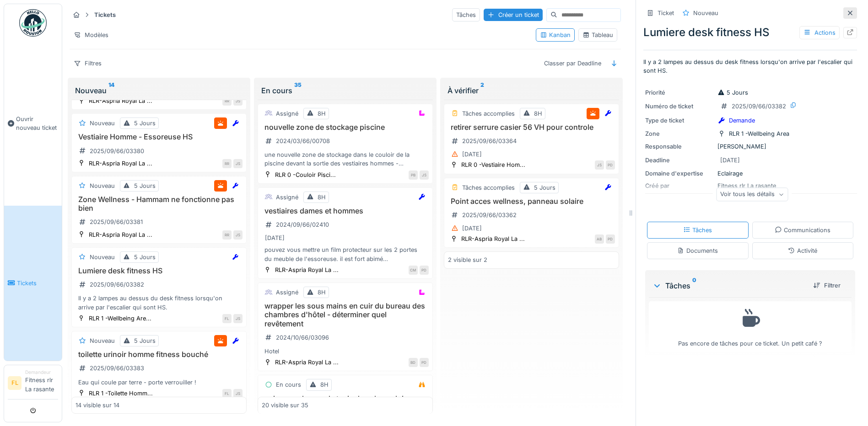  What do you see at coordinates (468, 260) in the screenshot?
I see `div: 2 visible sur 2` at bounding box center [468, 260].